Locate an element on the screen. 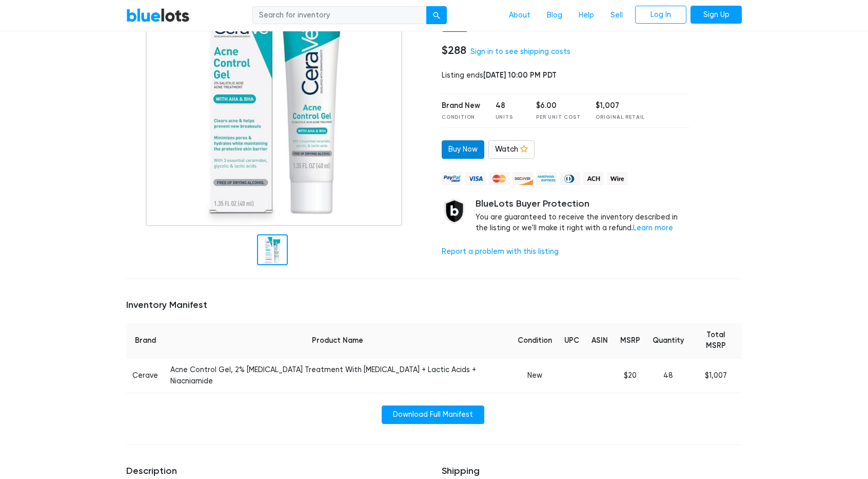  img: buyer_protection_shield-3b65640a83011c7d3ede35a8e5a80bfdfaa6a97447f0071c1475b91a4b0b3d01.png is located at coordinates (455, 211).